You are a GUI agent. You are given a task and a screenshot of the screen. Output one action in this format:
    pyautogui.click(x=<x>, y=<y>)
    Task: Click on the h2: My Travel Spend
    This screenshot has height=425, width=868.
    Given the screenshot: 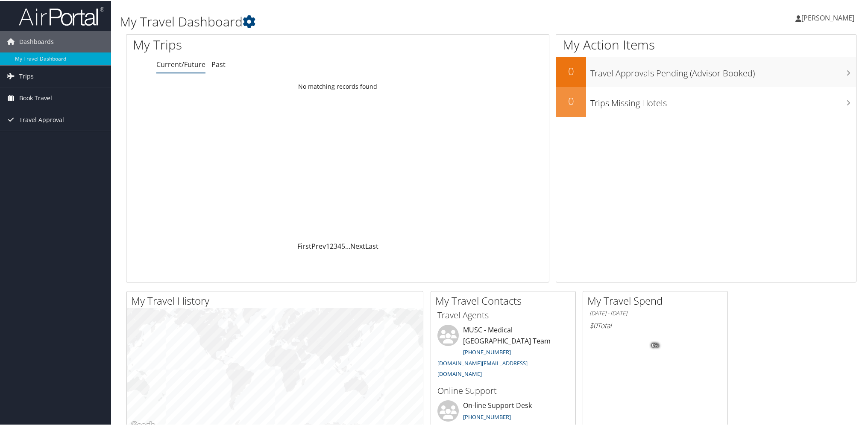 What is the action you would take?
    pyautogui.click(x=657, y=300)
    